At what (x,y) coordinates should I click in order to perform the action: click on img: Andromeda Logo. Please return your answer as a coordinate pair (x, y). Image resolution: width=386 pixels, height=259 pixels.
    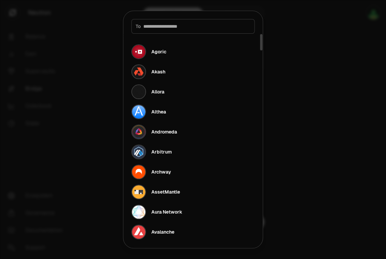
    Looking at the image, I should click on (139, 132).